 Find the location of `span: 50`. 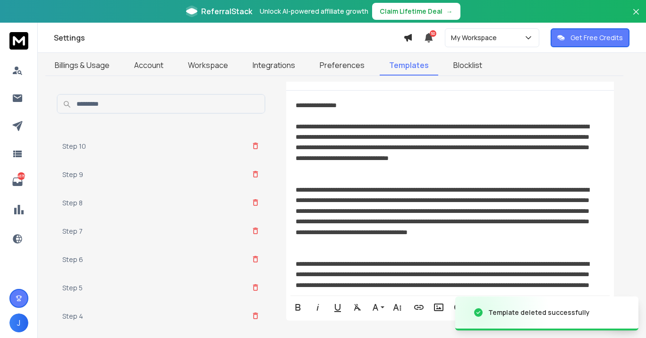

span: 50 is located at coordinates (433, 34).